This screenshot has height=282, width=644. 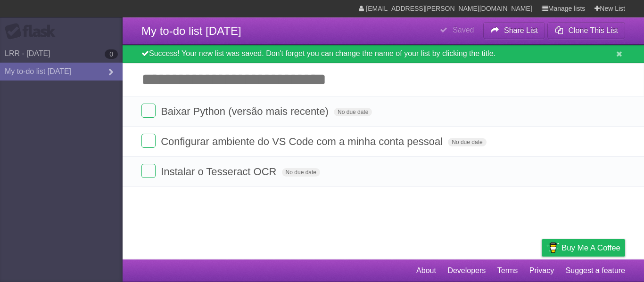 What do you see at coordinates (586, 31) in the screenshot?
I see `button: Clone This List` at bounding box center [586, 31].